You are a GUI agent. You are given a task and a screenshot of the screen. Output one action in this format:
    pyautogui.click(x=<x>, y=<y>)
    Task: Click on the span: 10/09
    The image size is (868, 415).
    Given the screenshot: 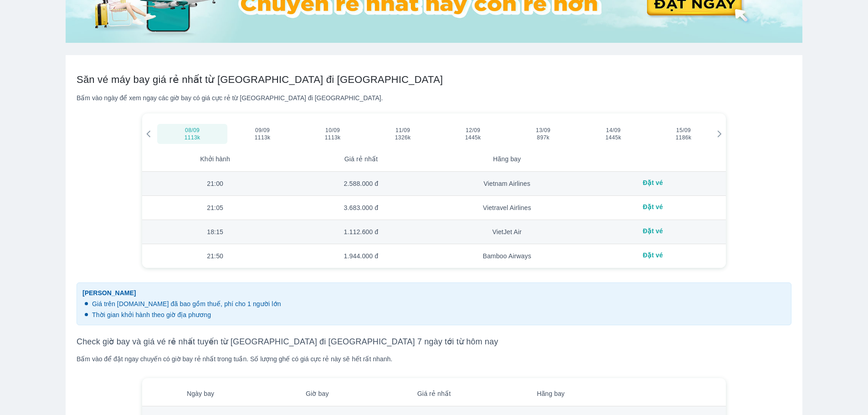 What is the action you would take?
    pyautogui.click(x=332, y=131)
    